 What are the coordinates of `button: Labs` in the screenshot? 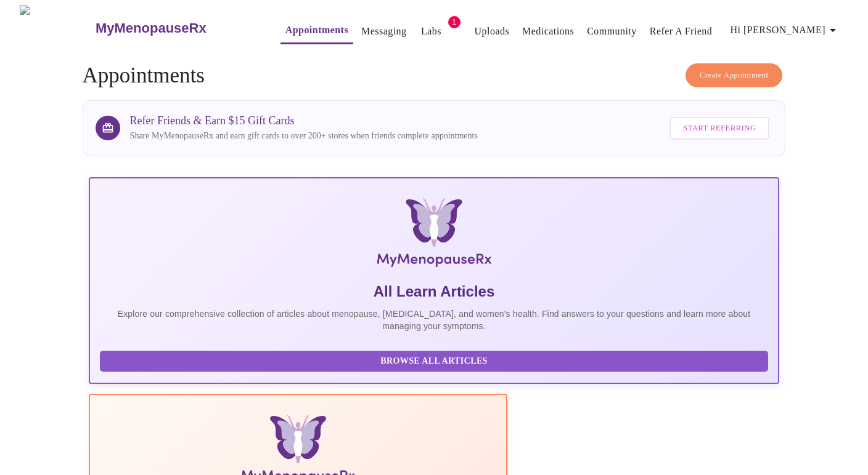 It's located at (431, 31).